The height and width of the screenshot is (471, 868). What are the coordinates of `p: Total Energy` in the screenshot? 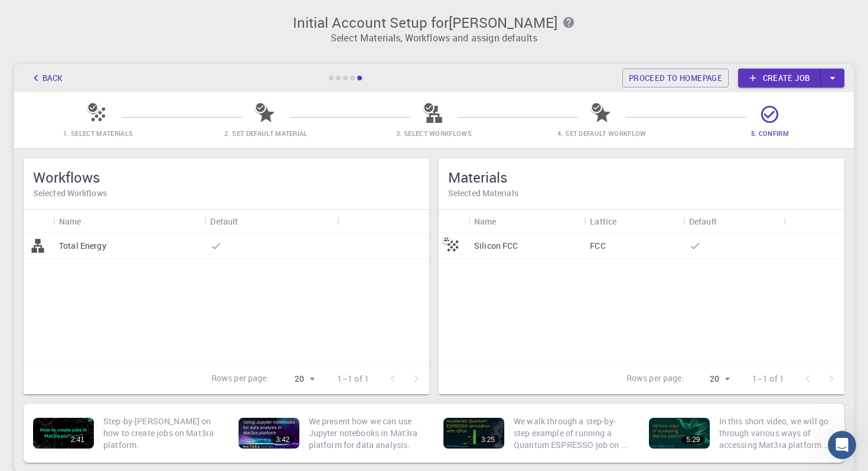 It's located at (83, 246).